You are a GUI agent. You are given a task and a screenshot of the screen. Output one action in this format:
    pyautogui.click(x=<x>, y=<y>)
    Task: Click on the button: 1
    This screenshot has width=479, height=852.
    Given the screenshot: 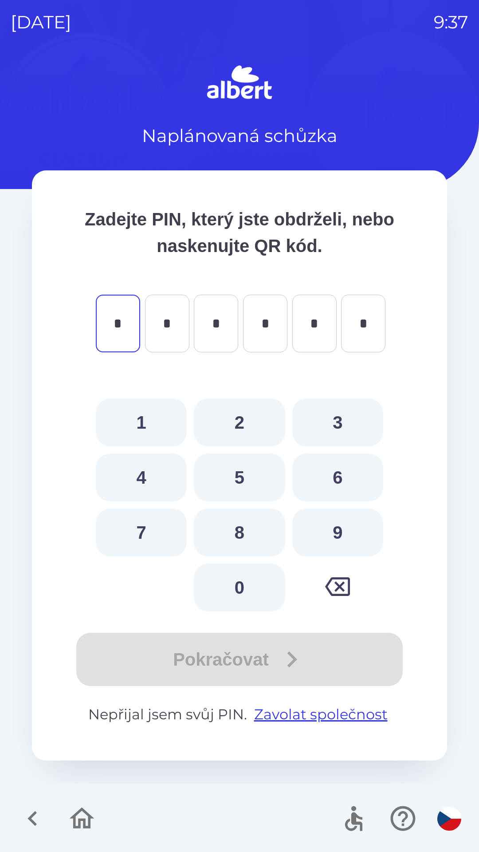 What is the action you would take?
    pyautogui.click(x=141, y=423)
    